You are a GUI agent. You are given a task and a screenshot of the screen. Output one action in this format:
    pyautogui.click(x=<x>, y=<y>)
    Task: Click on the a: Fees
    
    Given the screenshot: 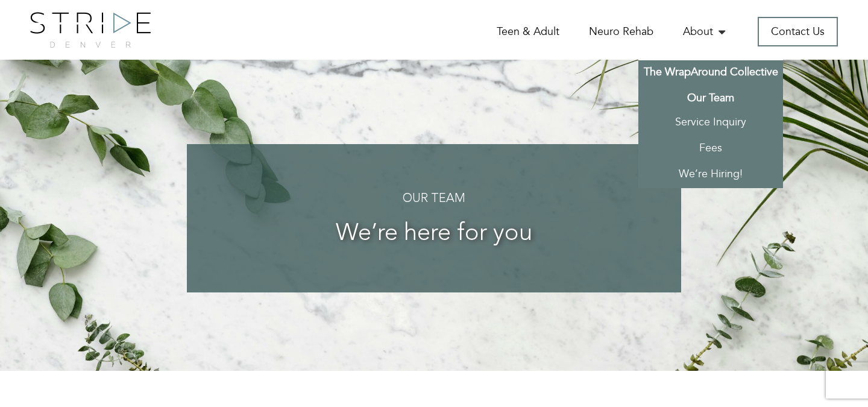 What is the action you would take?
    pyautogui.click(x=711, y=149)
    